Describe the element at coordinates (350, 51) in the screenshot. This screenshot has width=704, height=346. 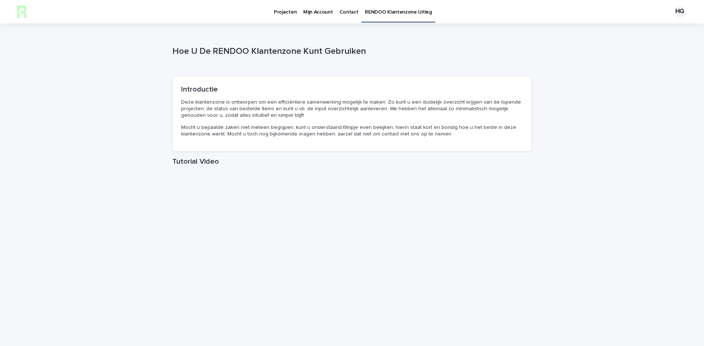
I see `p: Hoe U De RENDOO Klantenzone Kunt Gebruiken` at that location.